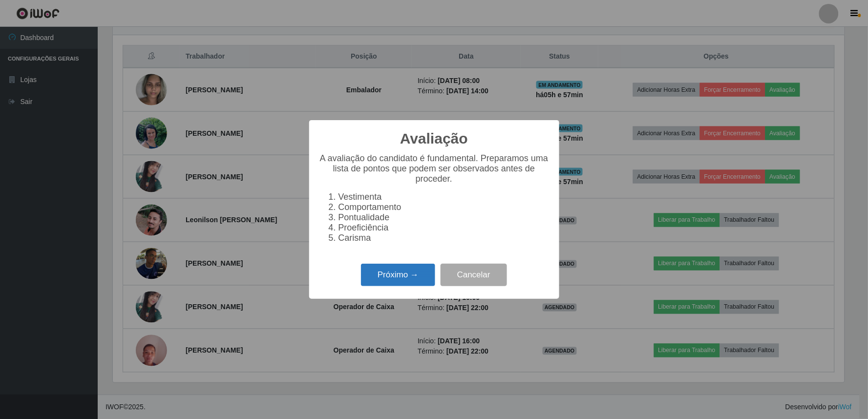 This screenshot has width=868, height=419. Describe the element at coordinates (444, 238) in the screenshot. I see `li: Carisma` at that location.